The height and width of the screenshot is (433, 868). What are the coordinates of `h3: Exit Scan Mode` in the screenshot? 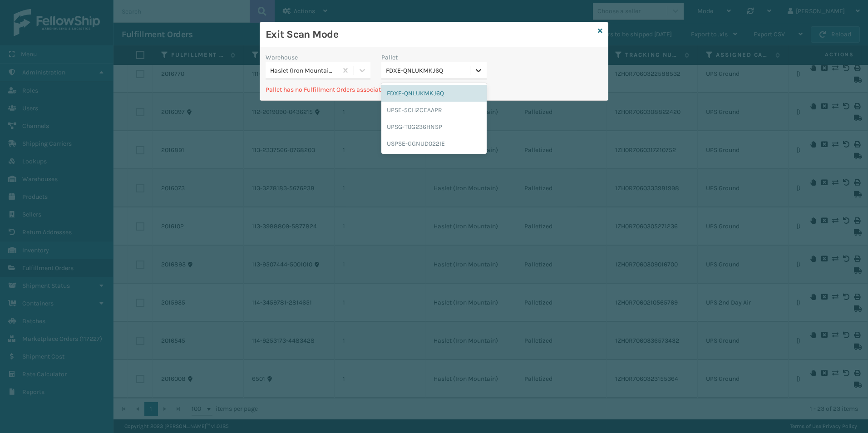 It's located at (430, 35).